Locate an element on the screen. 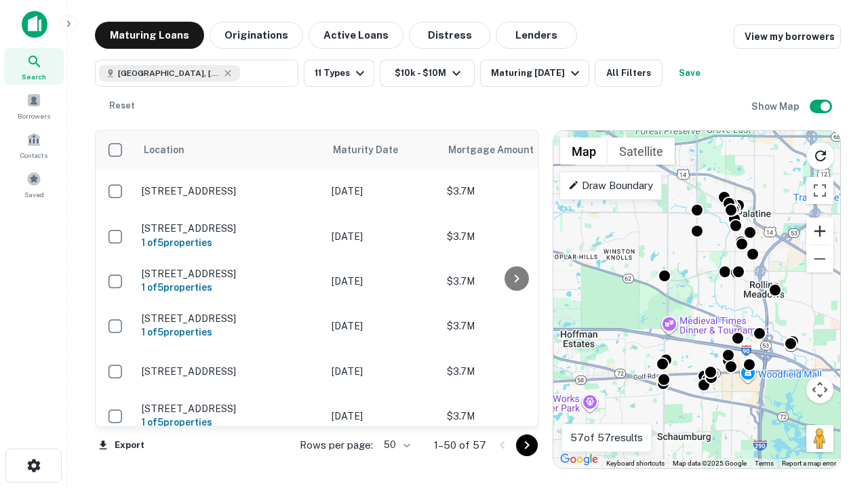 This screenshot has height=488, width=868. a: Contacts is located at coordinates (34, 145).